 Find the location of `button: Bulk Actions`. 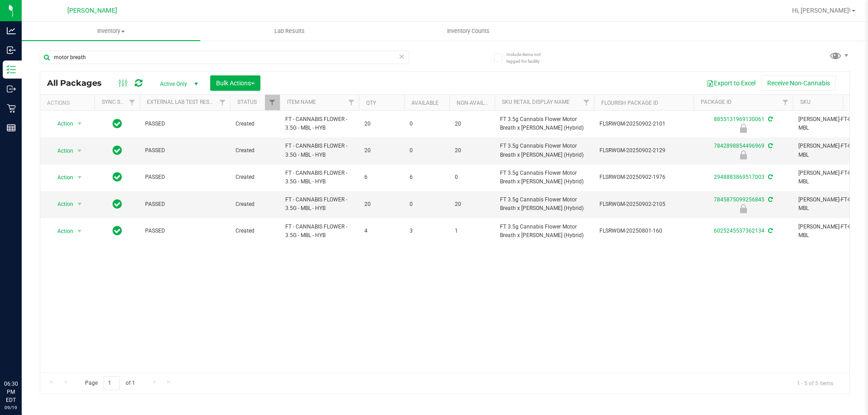

button: Bulk Actions is located at coordinates (235, 83).